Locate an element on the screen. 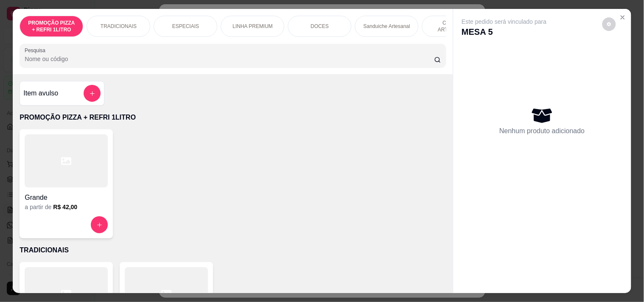  p: COMBOS ARTESANAIS is located at coordinates (454, 27).